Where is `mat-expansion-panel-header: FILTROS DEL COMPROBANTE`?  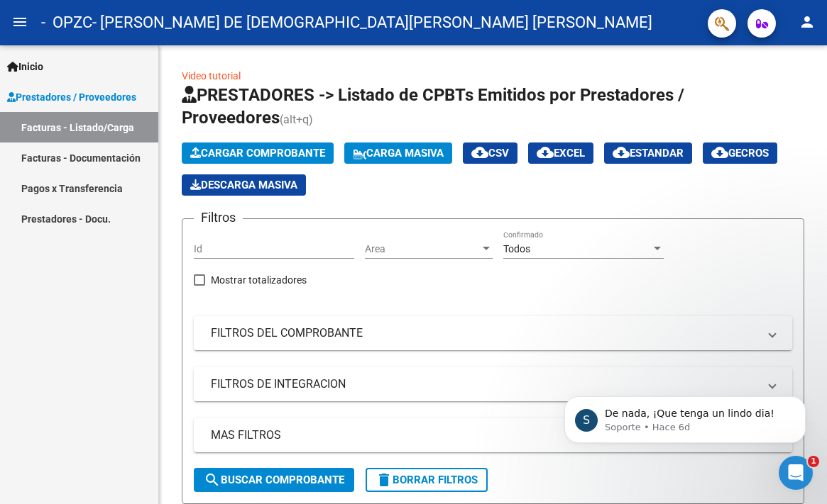 mat-expansion-panel-header: FILTROS DEL COMPROBANTE is located at coordinates (493, 334).